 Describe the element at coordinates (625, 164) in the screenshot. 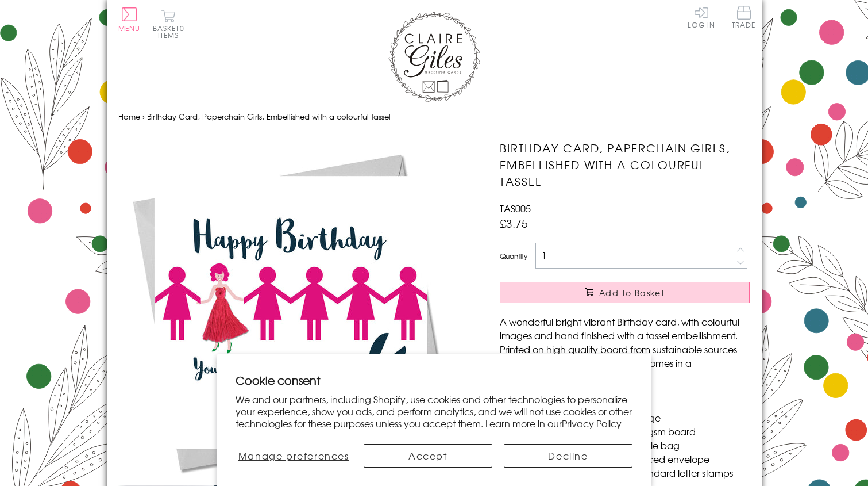

I see `h1: Birthday Card, Paperchain Girls, Embellished with a colourful tassel` at that location.